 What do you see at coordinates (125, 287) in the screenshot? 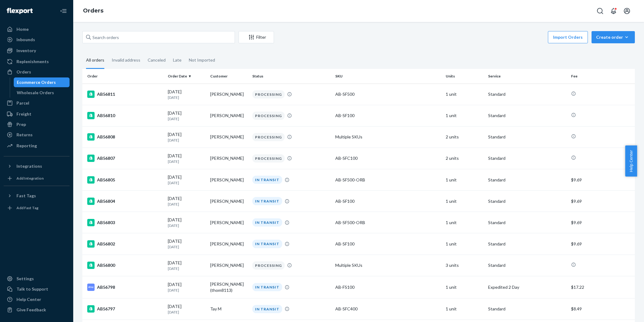
I see `div: AB56798` at bounding box center [125, 287].